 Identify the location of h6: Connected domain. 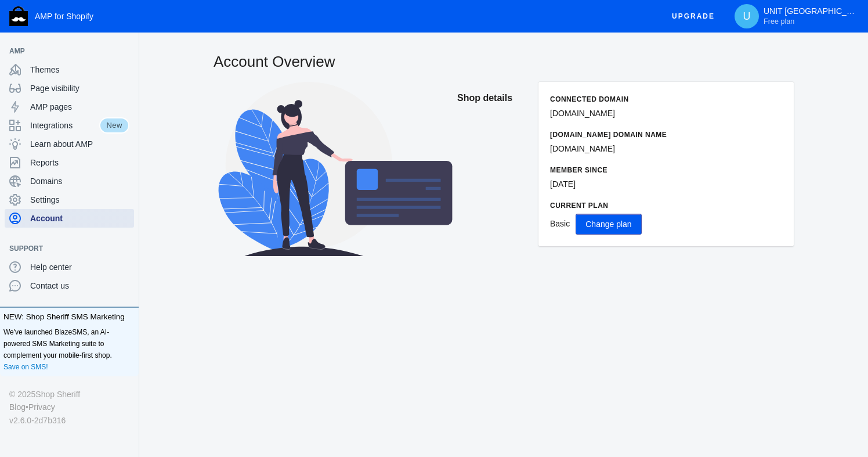
(666, 100).